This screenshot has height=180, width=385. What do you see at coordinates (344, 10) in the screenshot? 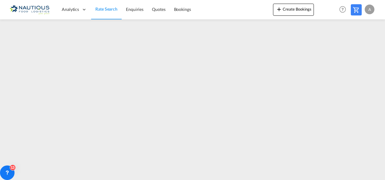
I see `div: Help` at bounding box center [344, 10].